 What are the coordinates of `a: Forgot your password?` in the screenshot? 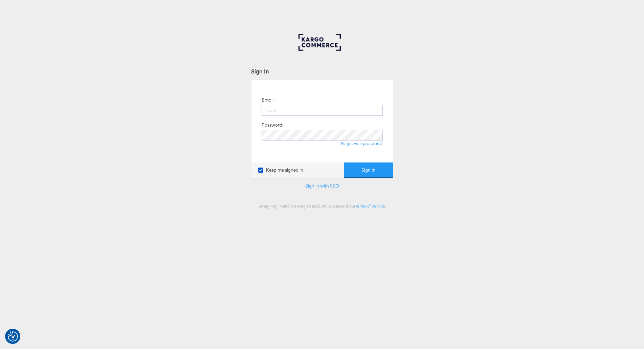 It's located at (362, 143).